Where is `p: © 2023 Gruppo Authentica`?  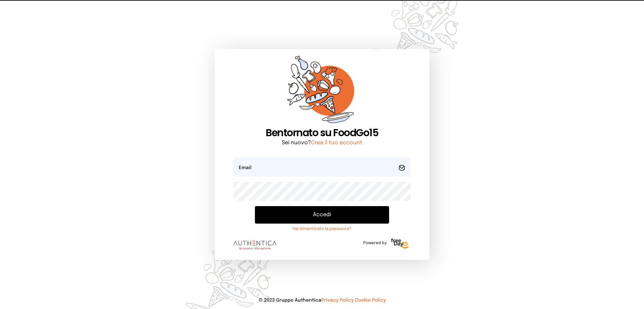 p: © 2023 Gruppo Authentica is located at coordinates (322, 300).